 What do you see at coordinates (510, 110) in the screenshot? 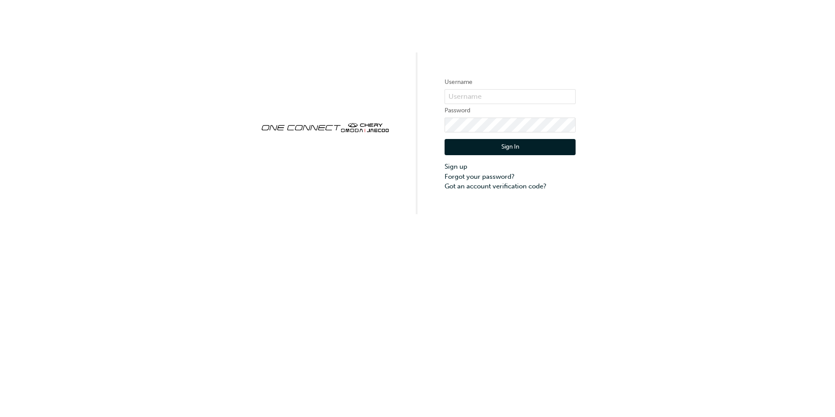
I see `label: Password` at bounding box center [510, 110].